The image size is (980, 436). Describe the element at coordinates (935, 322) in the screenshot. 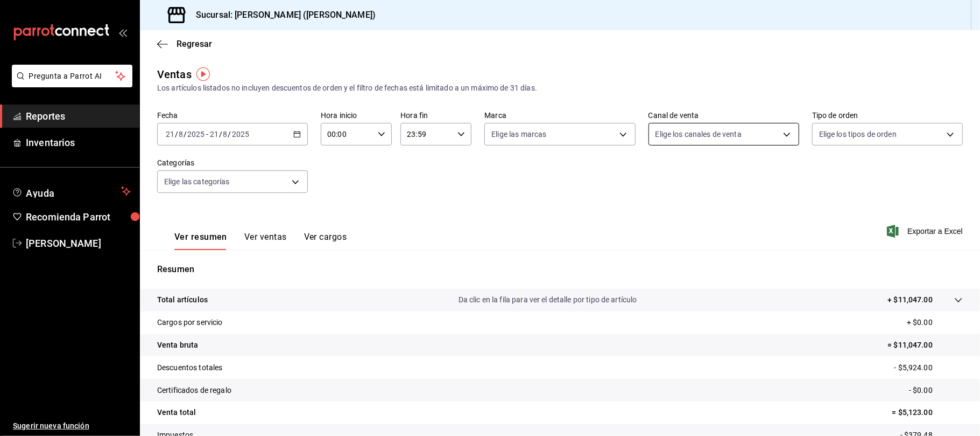

I see `p: + $0.00` at that location.